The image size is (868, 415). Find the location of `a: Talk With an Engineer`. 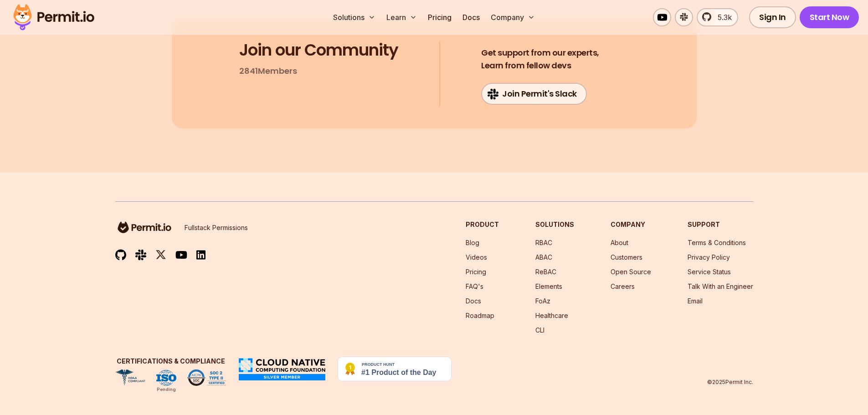

a: Talk With an Engineer is located at coordinates (721, 286).